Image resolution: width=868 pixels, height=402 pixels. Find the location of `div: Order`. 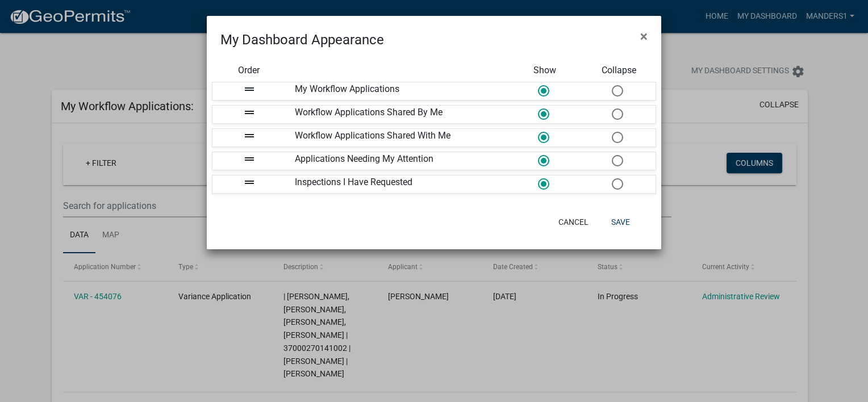

div: Order is located at coordinates (248, 70).